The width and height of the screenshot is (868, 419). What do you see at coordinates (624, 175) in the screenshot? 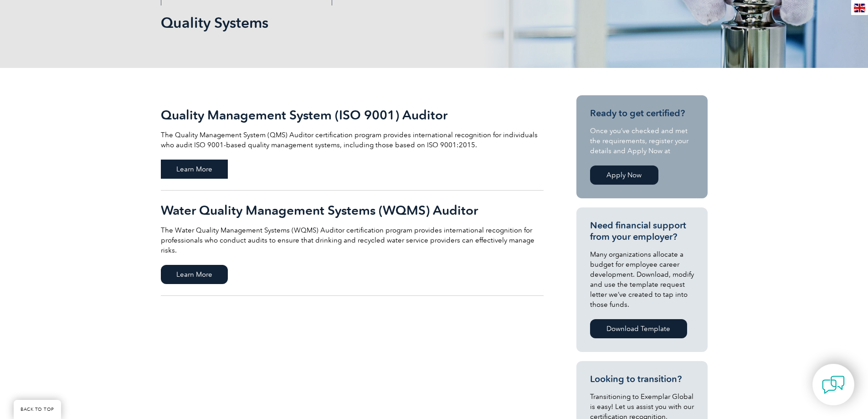
I see `a: Apply Now` at bounding box center [624, 175].